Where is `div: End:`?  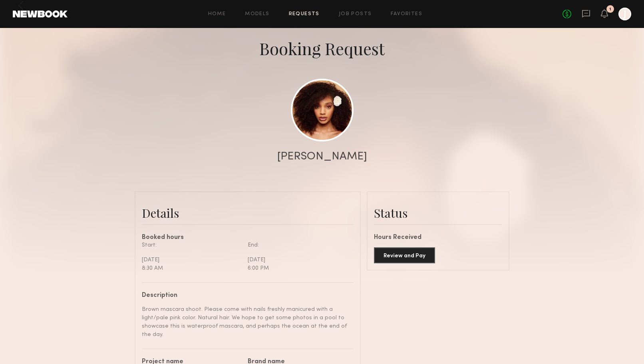 div: End: is located at coordinates (298, 245).